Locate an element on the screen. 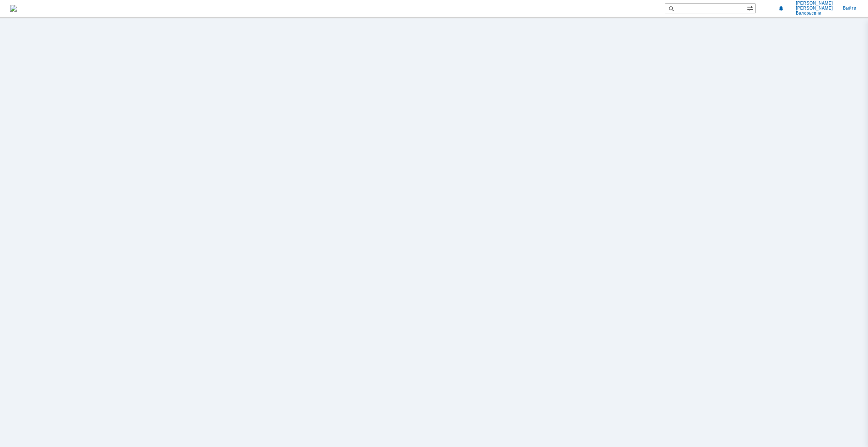 The image size is (868, 447). span: Валерьевна is located at coordinates (814, 13).